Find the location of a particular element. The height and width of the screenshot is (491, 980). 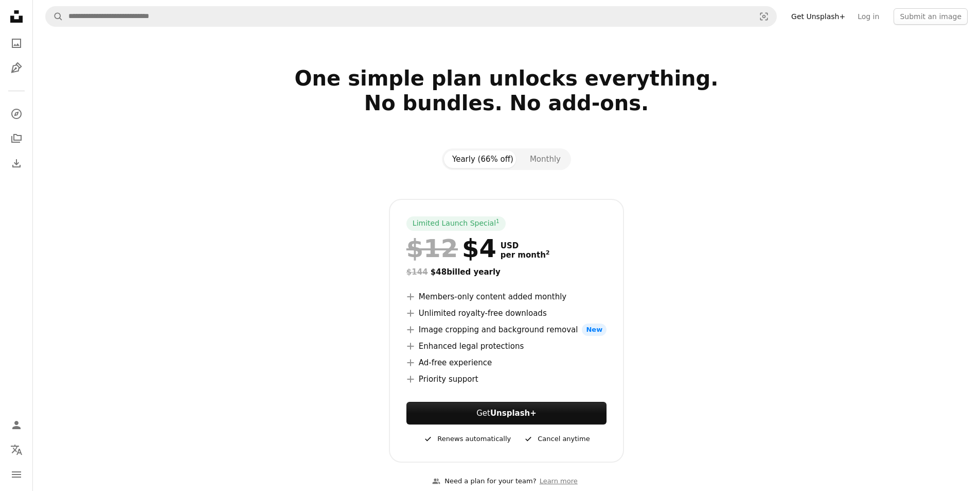

li: Unlimited royalty-free downloads is located at coordinates (506, 313).